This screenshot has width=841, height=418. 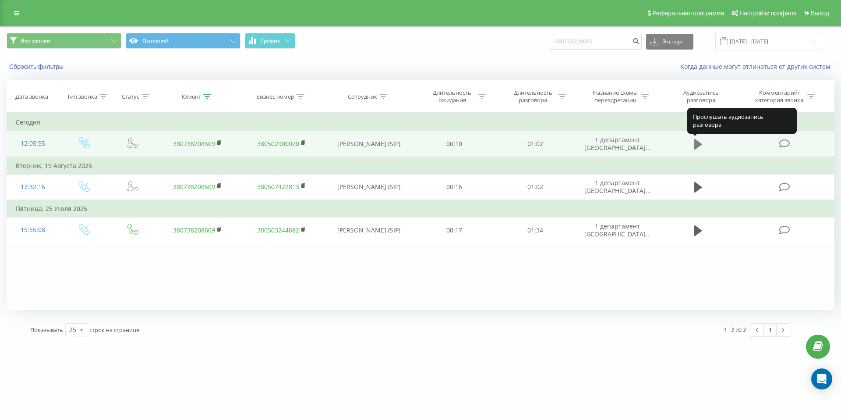 I want to click on button: Все звонки, so click(x=64, y=41).